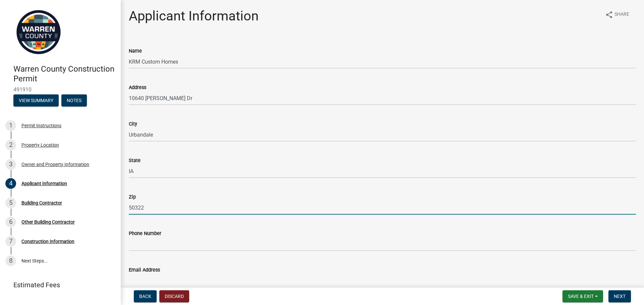  I want to click on span: Next, so click(619, 297).